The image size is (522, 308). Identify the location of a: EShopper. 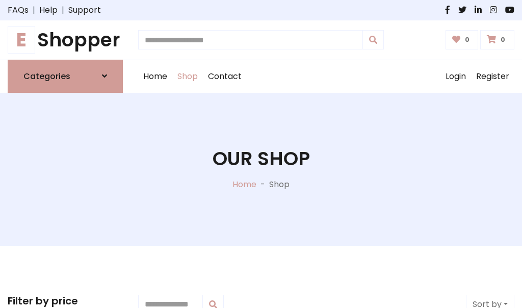
(65, 40).